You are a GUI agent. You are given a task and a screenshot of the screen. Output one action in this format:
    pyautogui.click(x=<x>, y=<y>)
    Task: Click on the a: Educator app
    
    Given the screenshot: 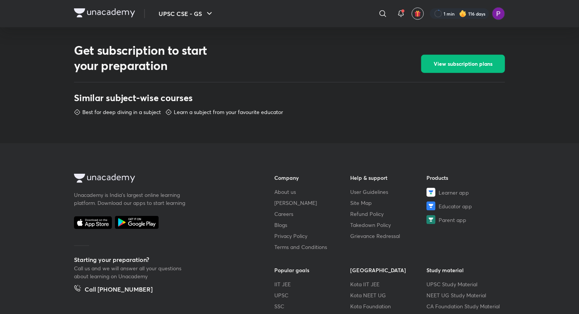 What is the action you would take?
    pyautogui.click(x=465, y=206)
    